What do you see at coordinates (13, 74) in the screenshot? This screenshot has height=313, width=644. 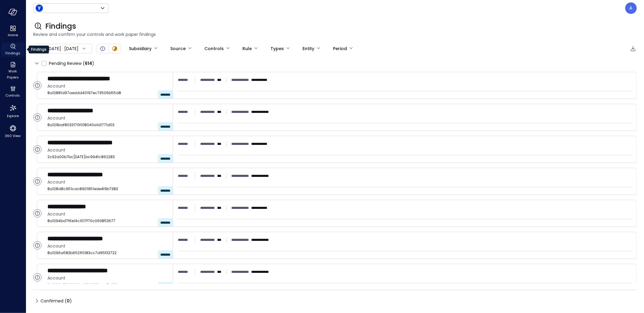 I see `span: Work Papers` at bounding box center [13, 74].